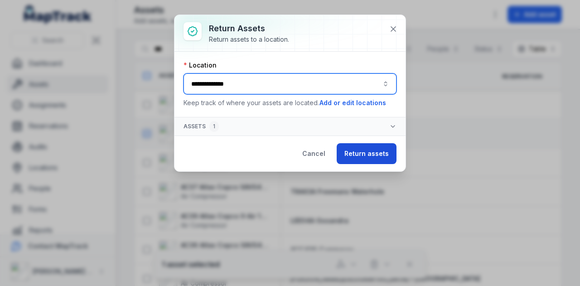  I want to click on label: Location, so click(200, 65).